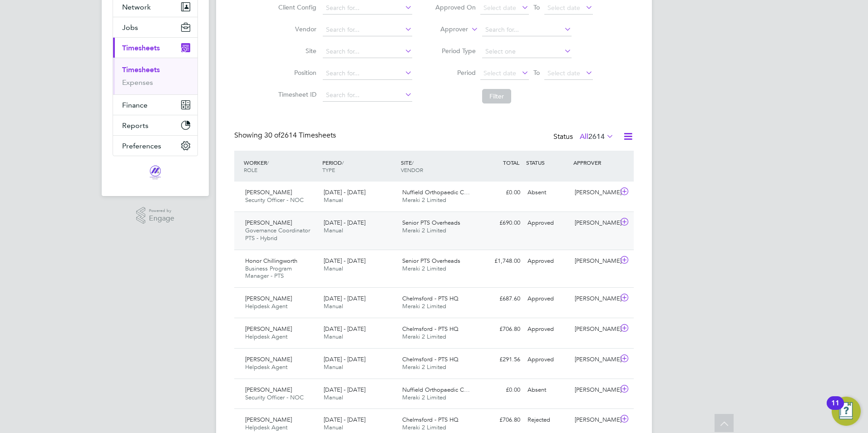 This screenshot has width=868, height=433. What do you see at coordinates (835, 409) in the screenshot?
I see `div: 11` at bounding box center [835, 409].